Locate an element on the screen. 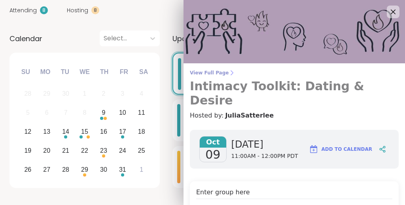 Image resolution: width=405 pixels, height=205 pixels. div: 15 is located at coordinates (85, 131).